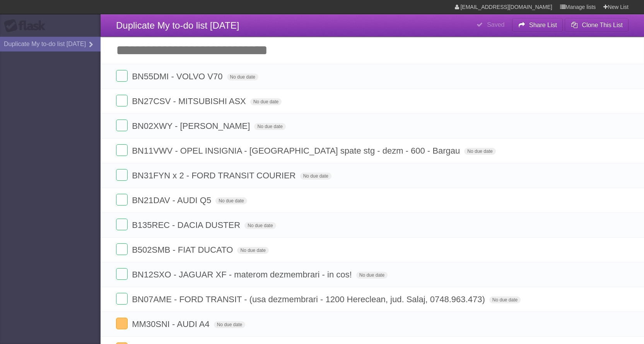  Describe the element at coordinates (309, 299) in the screenshot. I see `span: BN07AME - FORD TRANSIT - (usa dezmembrari - 1200 Hereclean, jud. Salaj, 0748.963.473)` at that location.